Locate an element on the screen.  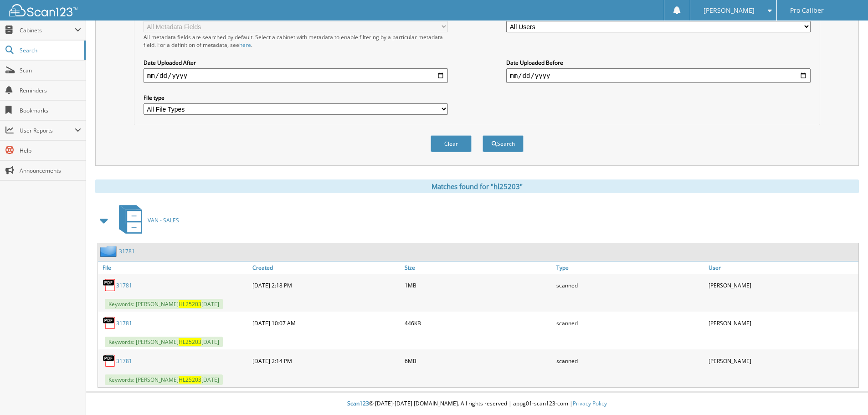
div: Matches found for "hl25203" is located at coordinates (477, 186).